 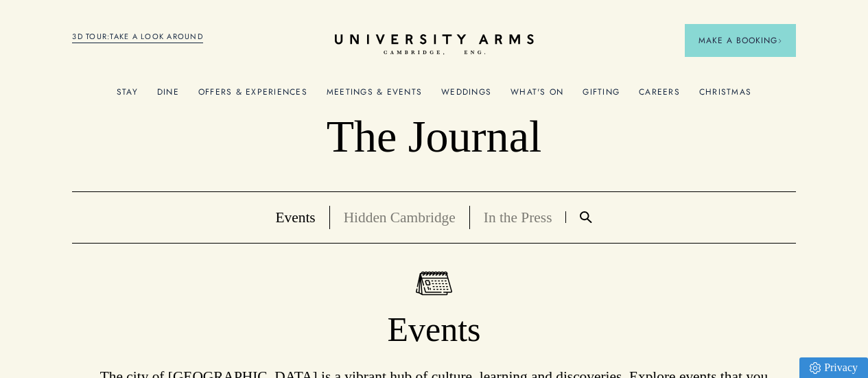 I want to click on a: Hidden Cambridge, so click(x=399, y=218).